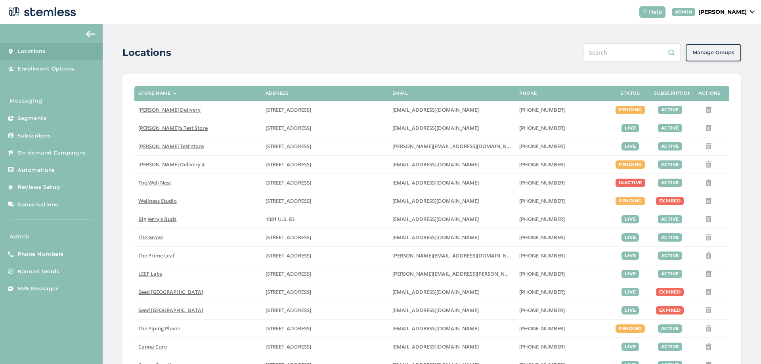 Image resolution: width=761 pixels, height=364 pixels. Describe the element at coordinates (645, 12) in the screenshot. I see `img: icon-help-white-03924b79.svg` at that location.